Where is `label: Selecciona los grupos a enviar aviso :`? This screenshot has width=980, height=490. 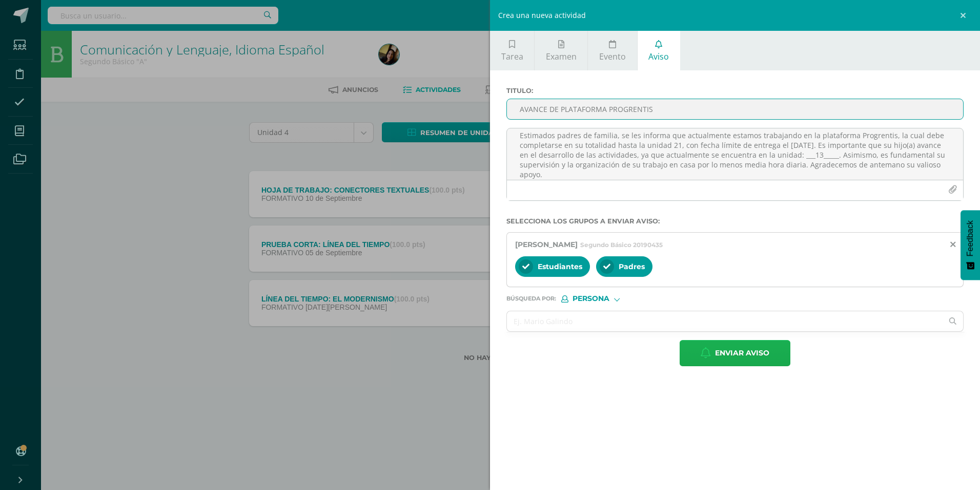 label: Selecciona los grupos a enviar aviso : is located at coordinates (735, 221).